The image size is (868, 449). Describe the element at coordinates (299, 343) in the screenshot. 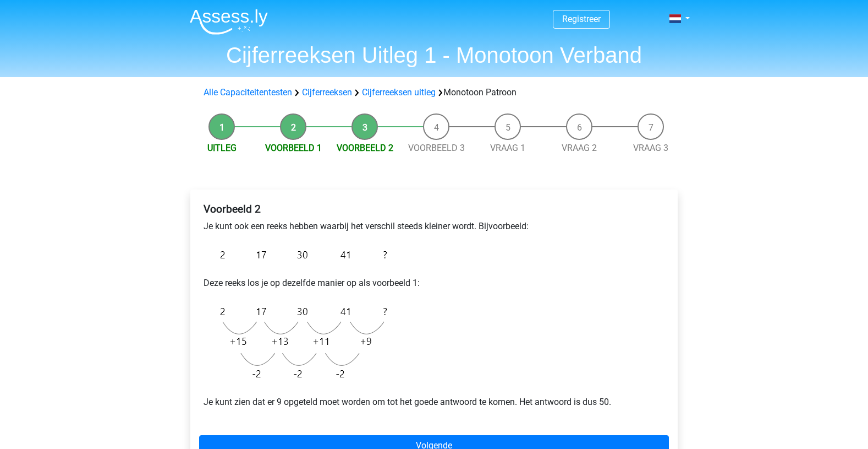

I see `img: Monotonous_Example_2_2.png` at that location.